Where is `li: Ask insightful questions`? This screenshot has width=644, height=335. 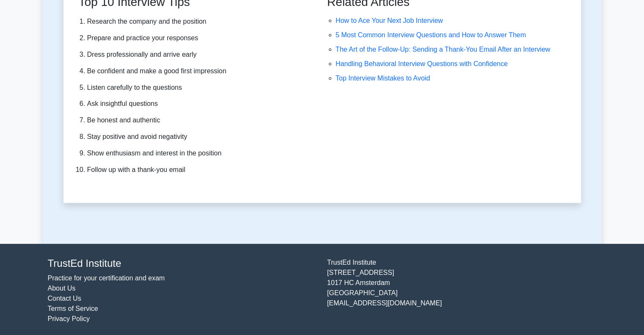 li: Ask insightful questions is located at coordinates (199, 104).